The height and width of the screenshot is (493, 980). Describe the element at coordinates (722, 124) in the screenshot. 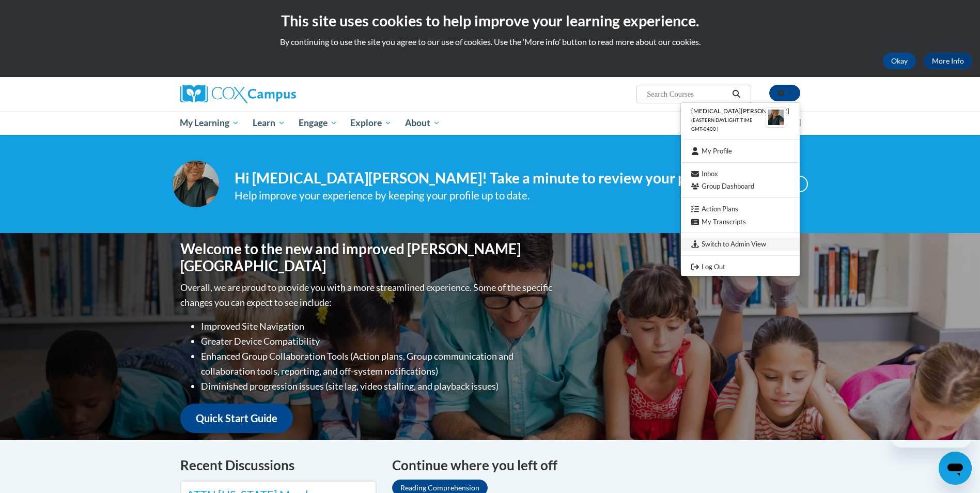

I see `span: (Eastern Daylight Time GMT-0400 )` at that location.